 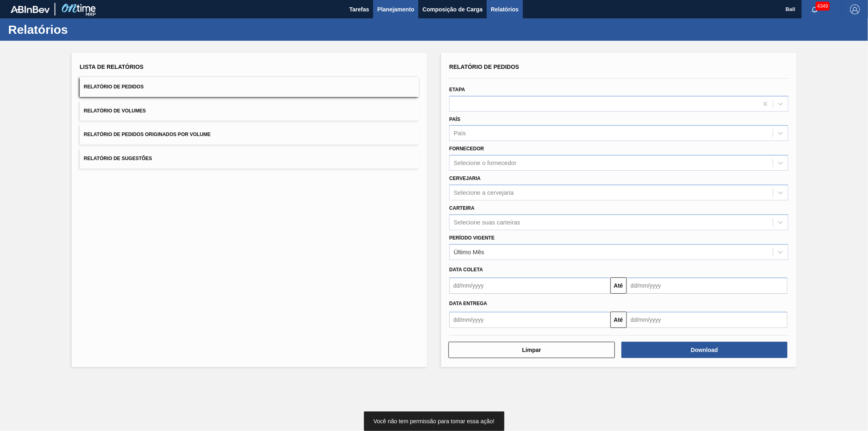 I want to click on button: Limpar, so click(x=532, y=349).